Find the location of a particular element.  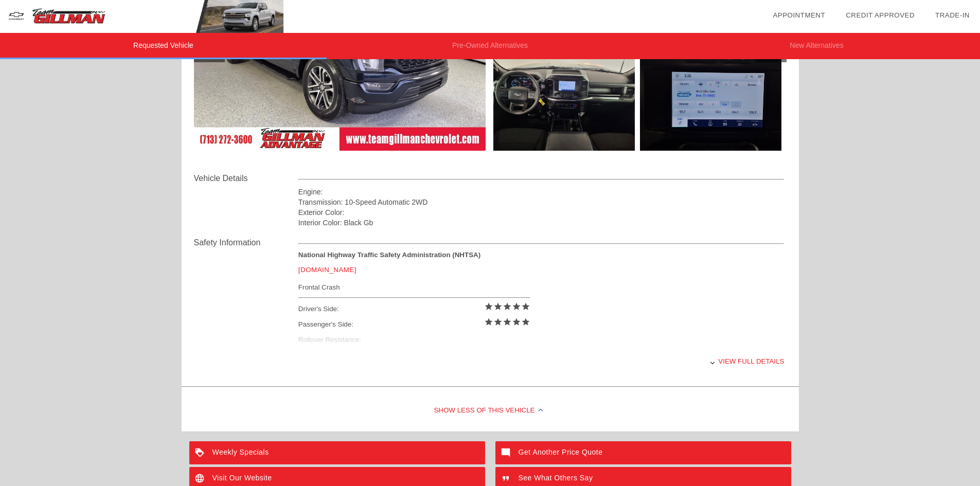

div: View full details is located at coordinates (541, 361).